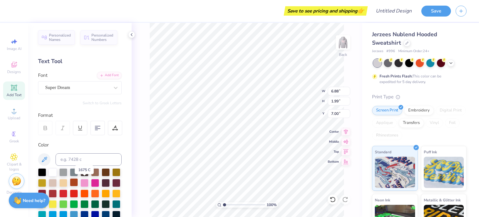 The height and width of the screenshot is (217, 479). I want to click on input: Untitled Design, so click(393, 11).